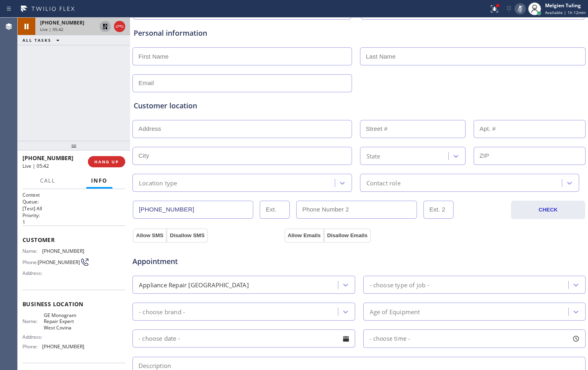  Describe the element at coordinates (529, 129) in the screenshot. I see `input: Apt. #` at that location.